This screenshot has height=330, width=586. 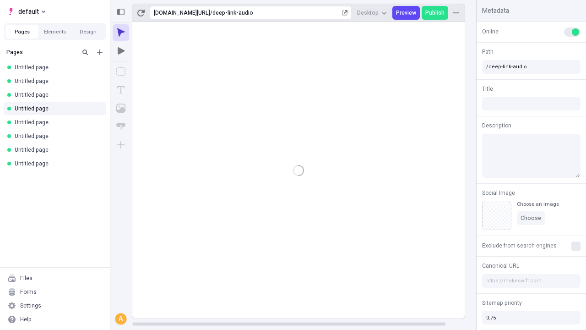 I want to click on span: Social Image, so click(x=499, y=193).